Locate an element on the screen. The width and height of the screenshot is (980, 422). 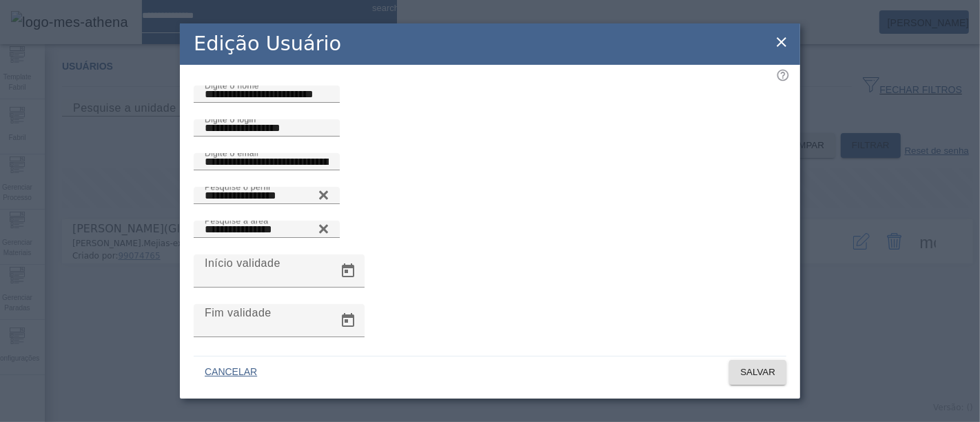
mat-label: Digite o nome is located at coordinates (232, 85).